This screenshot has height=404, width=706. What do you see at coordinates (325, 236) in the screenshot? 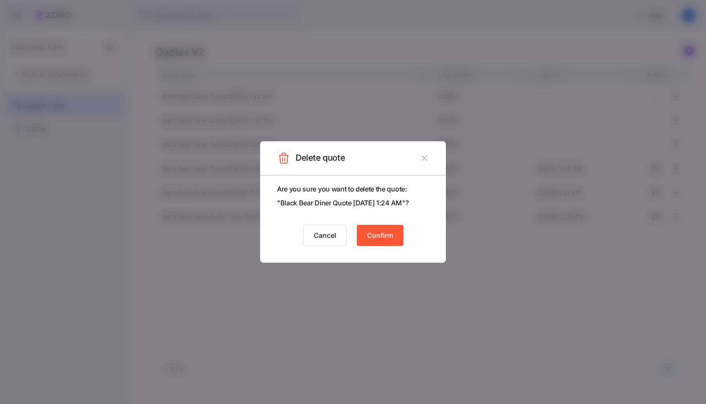
I see `button: Cancel` at bounding box center [325, 236].